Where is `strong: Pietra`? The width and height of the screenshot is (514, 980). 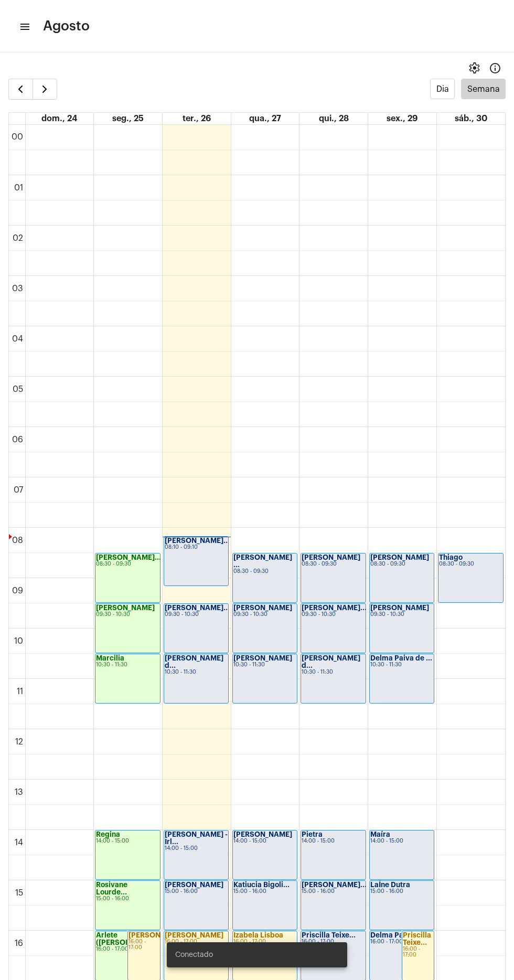 strong: Pietra is located at coordinates (312, 834).